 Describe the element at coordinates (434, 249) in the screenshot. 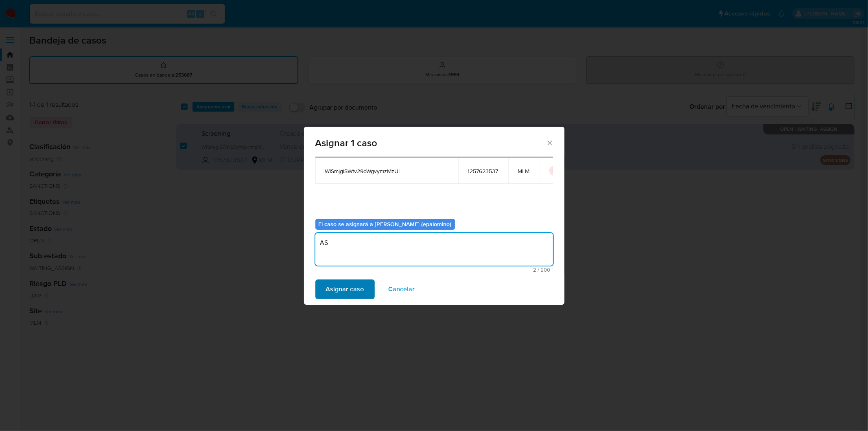

I see `textarea: AS` at that location.